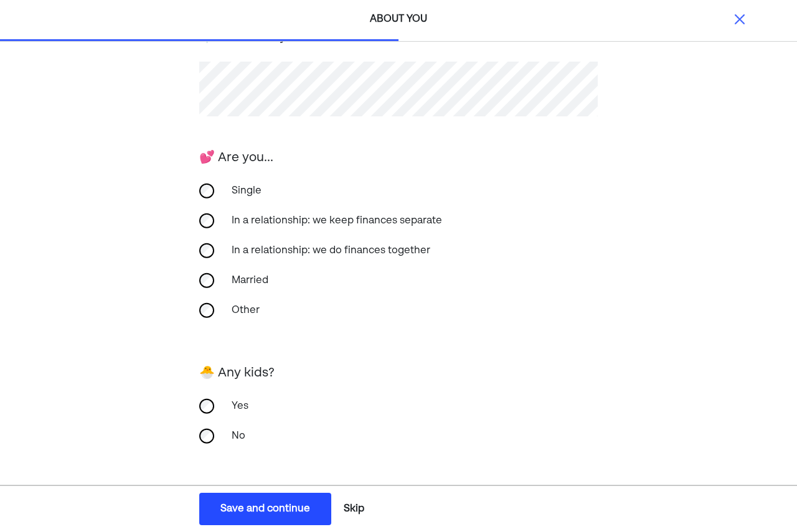 Image resolution: width=797 pixels, height=532 pixels. Describe the element at coordinates (398, 20) in the screenshot. I see `div: ABOUT YOU` at that location.